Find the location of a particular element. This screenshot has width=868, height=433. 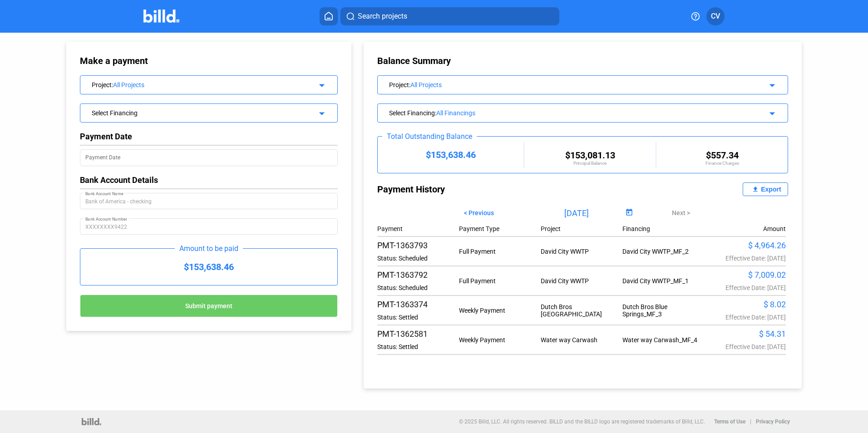

div: $ 4,964.26 is located at coordinates (745, 245).